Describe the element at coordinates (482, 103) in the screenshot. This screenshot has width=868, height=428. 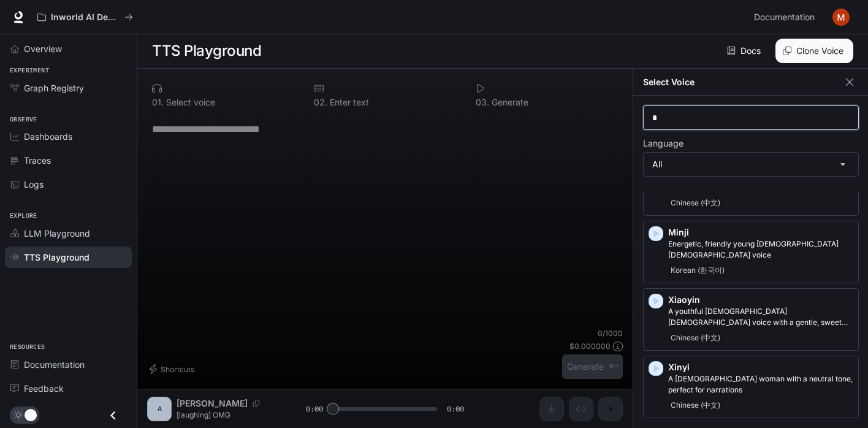
I see `p: 0 3 .` at that location.